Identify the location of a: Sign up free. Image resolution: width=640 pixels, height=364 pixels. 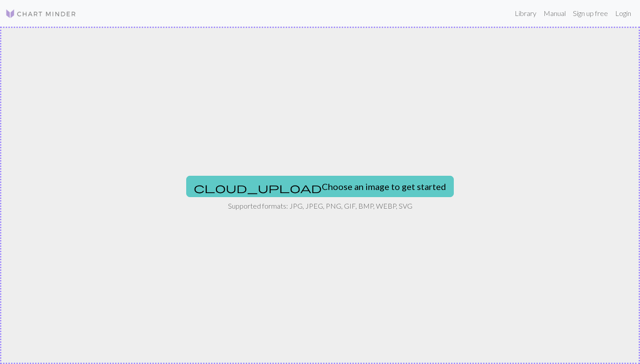
(590, 13).